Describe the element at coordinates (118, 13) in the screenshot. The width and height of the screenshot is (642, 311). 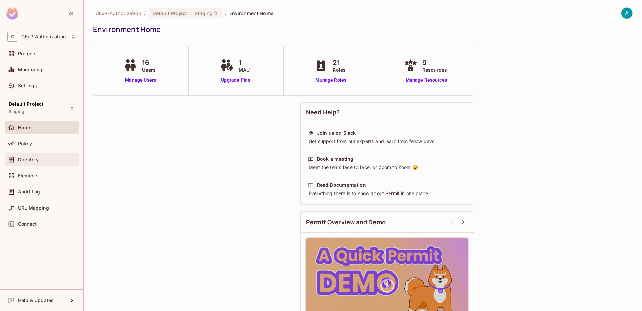
I see `span: the active workspace` at that location.